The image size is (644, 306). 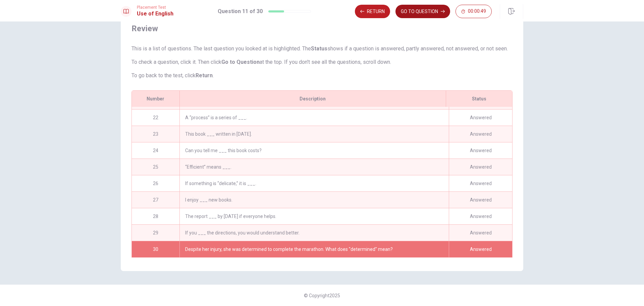 I want to click on div: 28, so click(x=155, y=216).